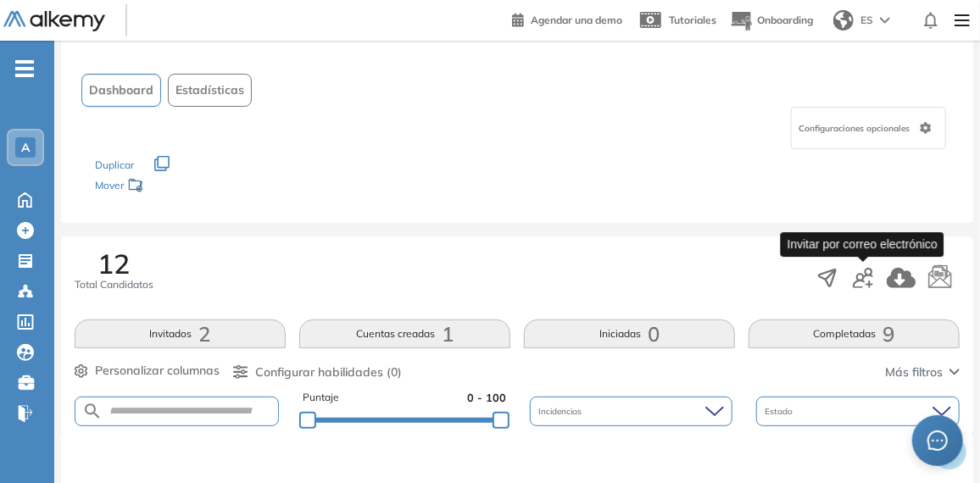  I want to click on button: Más filtros, so click(922, 372).